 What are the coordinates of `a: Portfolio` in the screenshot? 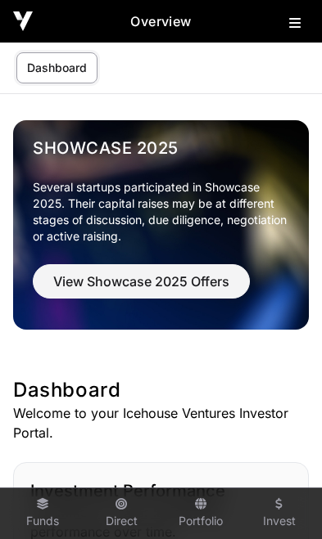 It's located at (200, 514).